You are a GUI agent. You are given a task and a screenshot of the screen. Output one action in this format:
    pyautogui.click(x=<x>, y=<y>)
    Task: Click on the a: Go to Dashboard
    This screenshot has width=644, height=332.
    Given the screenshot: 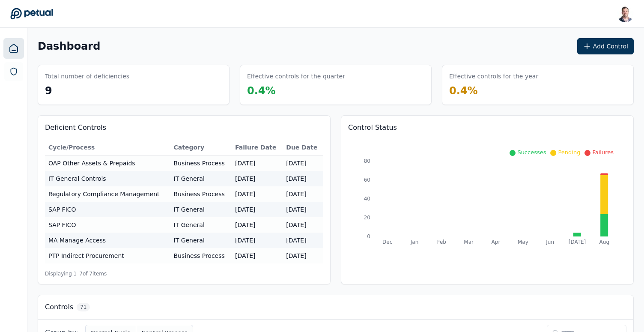 What is the action you would take?
    pyautogui.click(x=32, y=14)
    